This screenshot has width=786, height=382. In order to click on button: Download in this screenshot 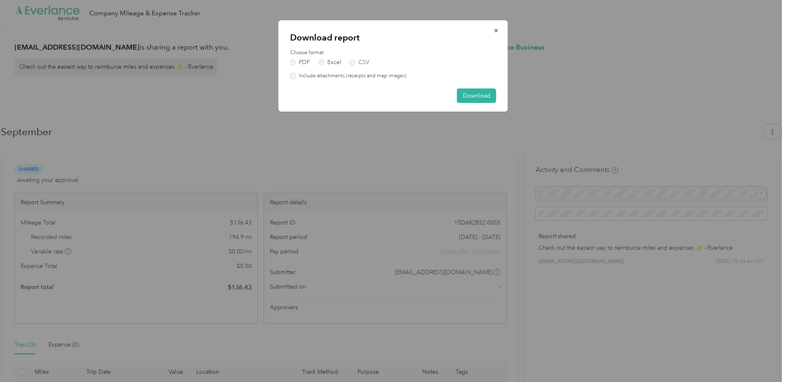, I will do `click(477, 95)`.